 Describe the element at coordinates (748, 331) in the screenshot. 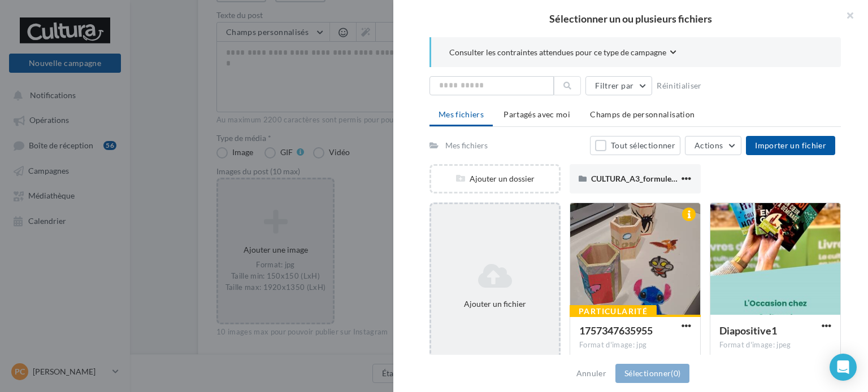

I see `span: Diapositive1` at that location.